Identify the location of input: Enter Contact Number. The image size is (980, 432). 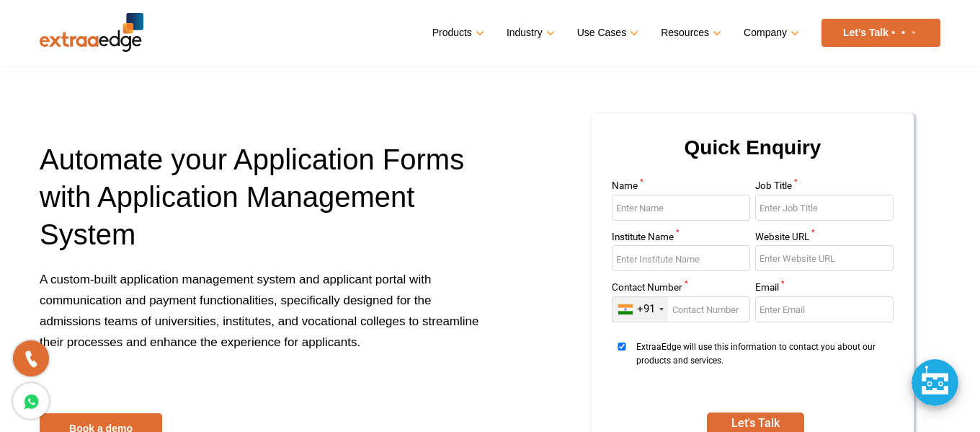
(681, 310).